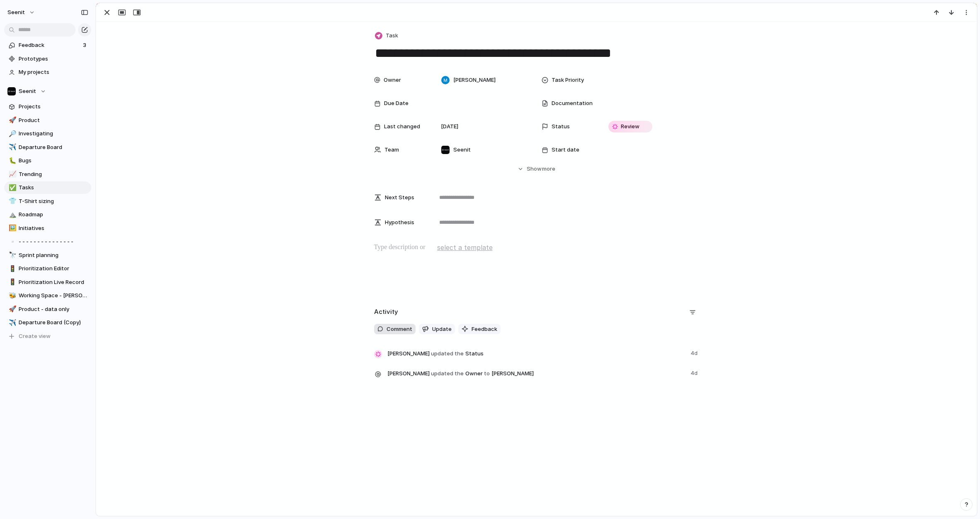 This screenshot has width=980, height=519. I want to click on span: Prioritization Editor, so click(54, 269).